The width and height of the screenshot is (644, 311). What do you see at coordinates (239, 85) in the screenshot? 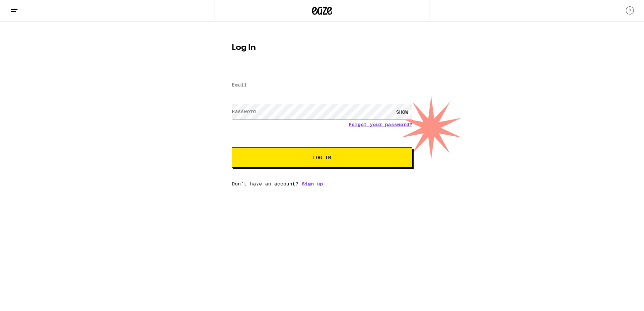
I see `label: Email` at bounding box center [239, 85].